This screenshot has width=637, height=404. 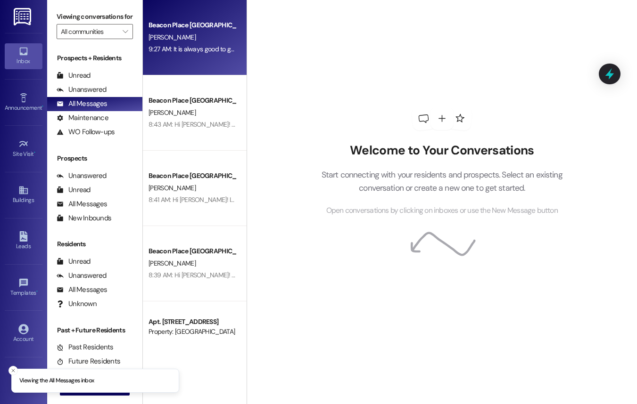 What do you see at coordinates (24, 380) in the screenshot?
I see `a: Support` at bounding box center [24, 380].